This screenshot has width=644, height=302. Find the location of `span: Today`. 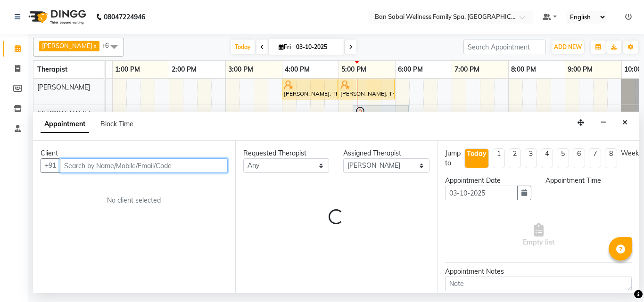

span: Today is located at coordinates (243, 47).